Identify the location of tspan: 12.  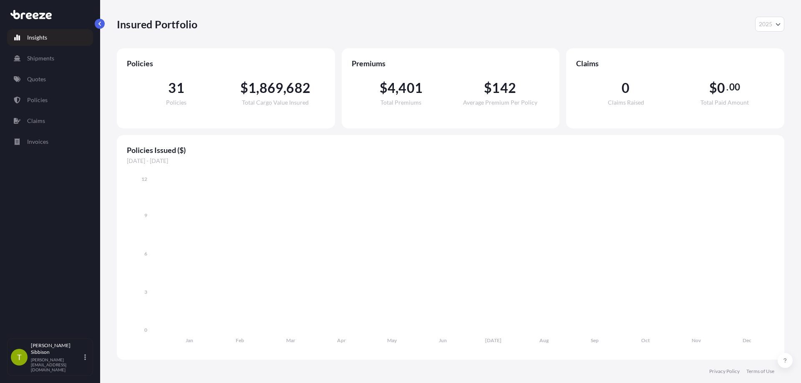
(144, 179).